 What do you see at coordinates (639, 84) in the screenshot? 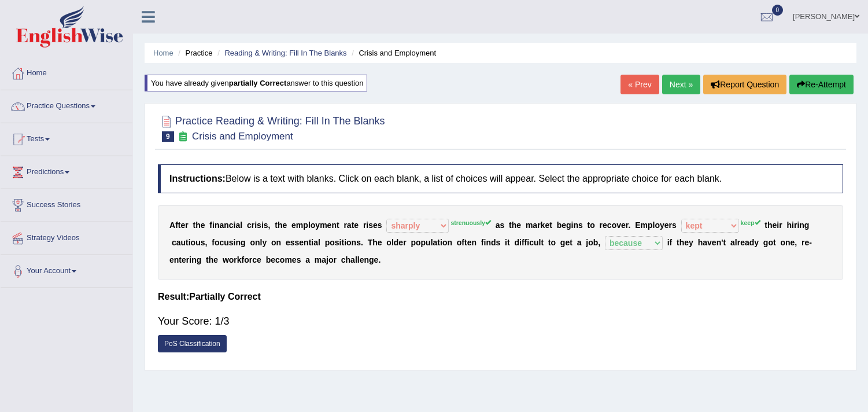
I see `a: « Prev` at bounding box center [639, 84].